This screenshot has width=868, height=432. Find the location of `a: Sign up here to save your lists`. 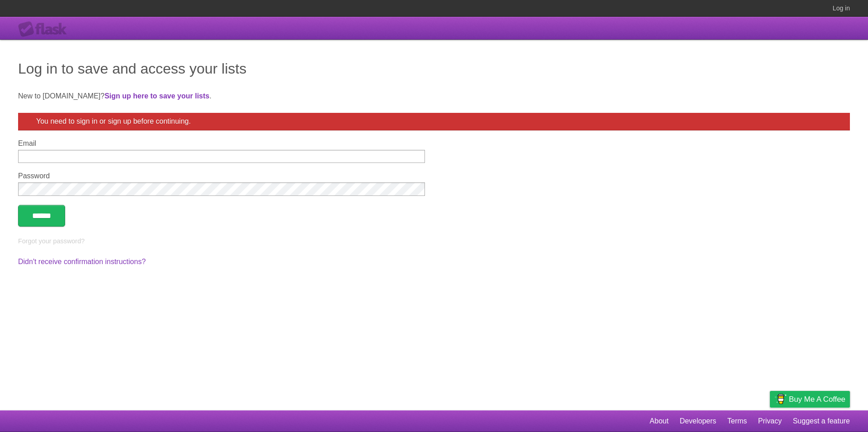

a: Sign up here to save your lists is located at coordinates (157, 96).